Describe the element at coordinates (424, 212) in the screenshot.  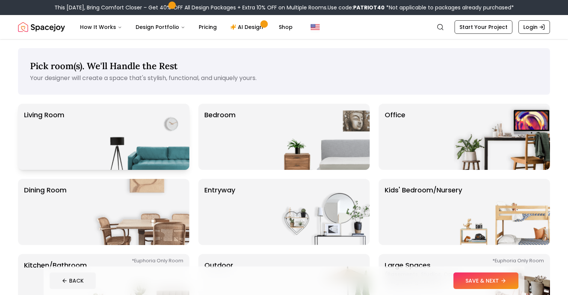
I see `p: Kids' Bedroom/Nursery` at that location.